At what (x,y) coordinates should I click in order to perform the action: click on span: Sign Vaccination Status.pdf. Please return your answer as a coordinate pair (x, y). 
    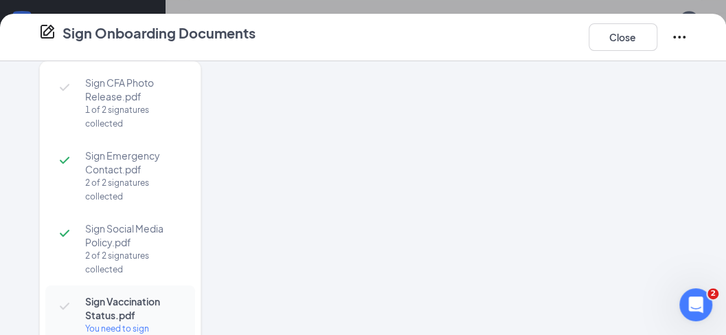
    Looking at the image, I should click on (133, 308).